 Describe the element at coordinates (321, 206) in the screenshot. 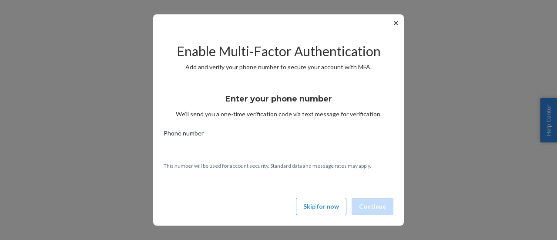

I see `button: Skip for now` at that location.